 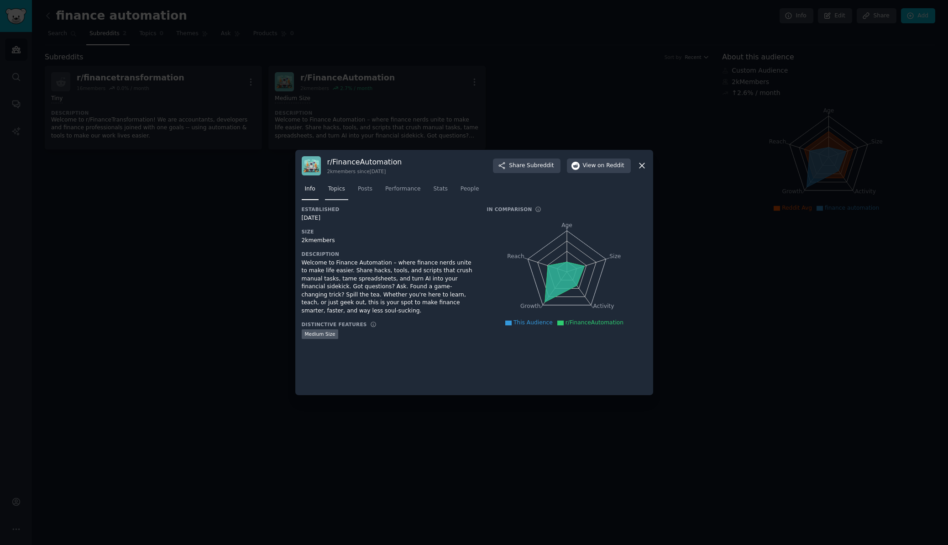 What do you see at coordinates (365, 162) in the screenshot?
I see `h3: r/ FinanceAutomation` at bounding box center [365, 162].